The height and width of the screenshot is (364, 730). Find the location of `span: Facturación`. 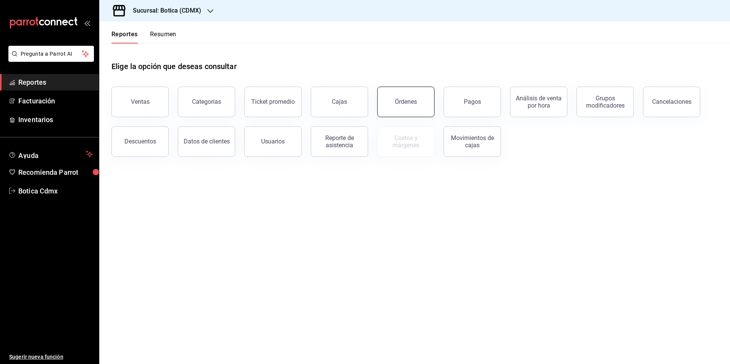

span: Facturación is located at coordinates (55, 101).